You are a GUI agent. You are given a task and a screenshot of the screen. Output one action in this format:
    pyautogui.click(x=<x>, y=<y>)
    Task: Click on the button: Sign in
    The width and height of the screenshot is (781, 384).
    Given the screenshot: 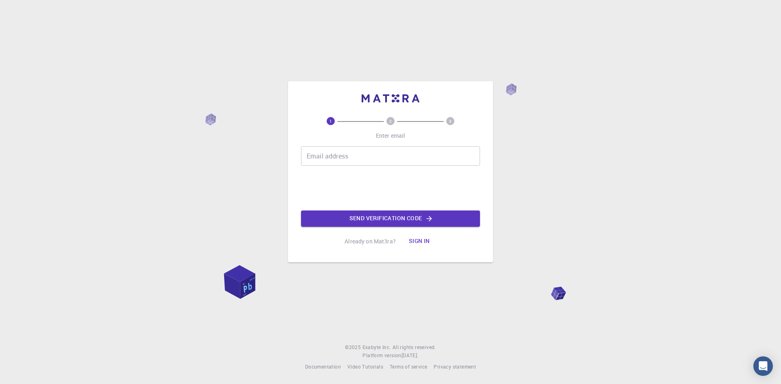 What is the action you would take?
    pyautogui.click(x=419, y=242)
    